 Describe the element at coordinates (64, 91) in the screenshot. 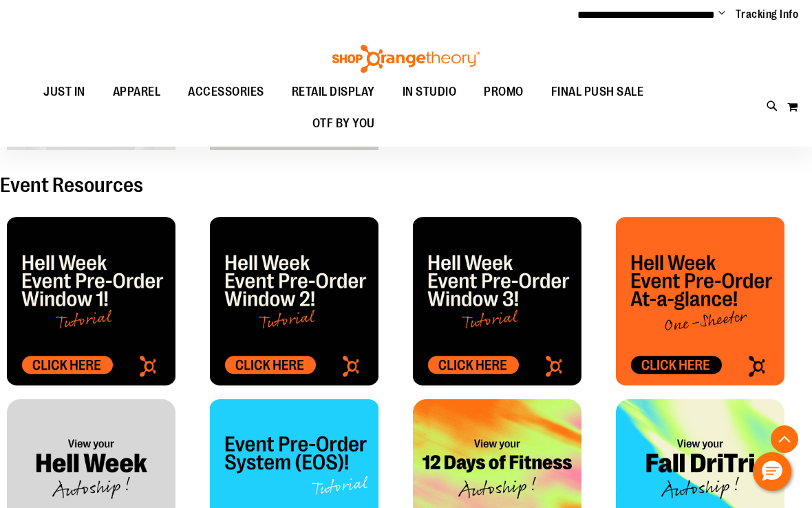

I see `span: JUST IN` at that location.